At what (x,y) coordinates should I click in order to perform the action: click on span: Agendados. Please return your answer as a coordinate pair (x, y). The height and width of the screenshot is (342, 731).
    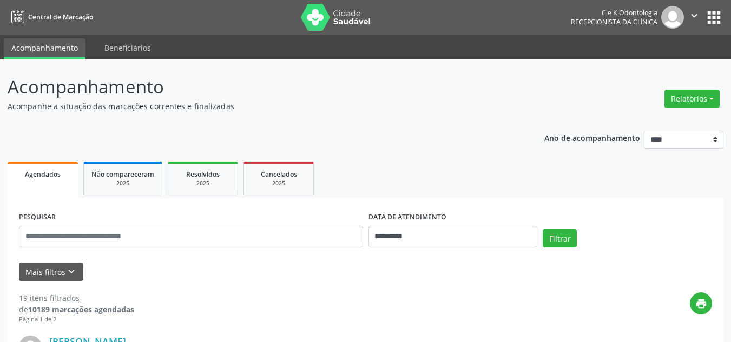
    Looking at the image, I should click on (43, 174).